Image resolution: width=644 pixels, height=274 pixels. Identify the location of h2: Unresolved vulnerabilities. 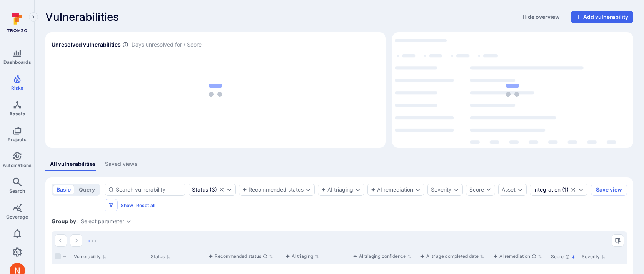
(86, 45).